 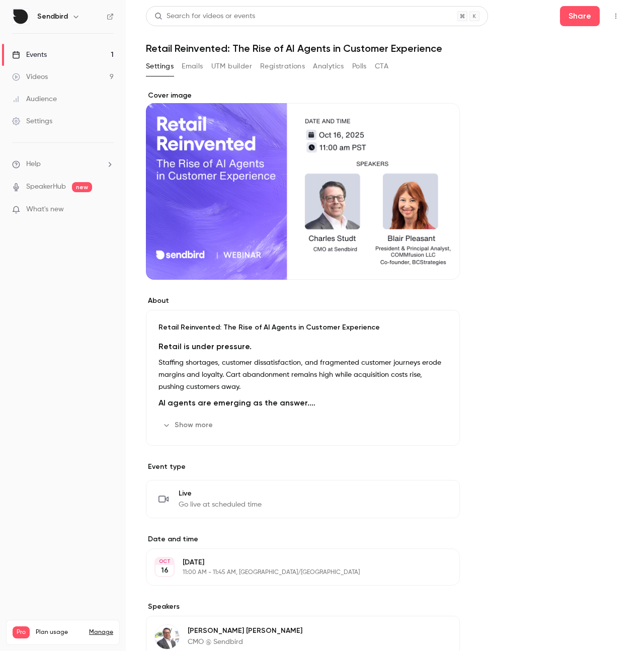 What do you see at coordinates (303, 301) in the screenshot?
I see `label: About` at bounding box center [303, 301].